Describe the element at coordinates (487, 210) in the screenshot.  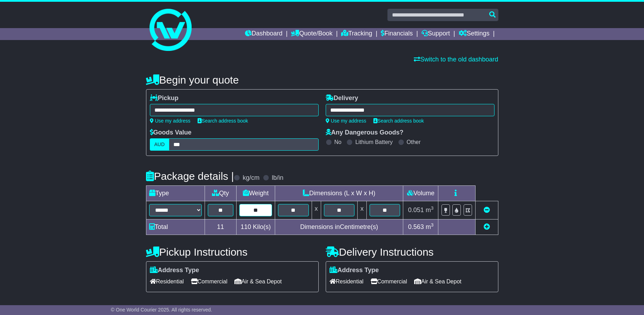
I see `a: Remove this item` at that location.